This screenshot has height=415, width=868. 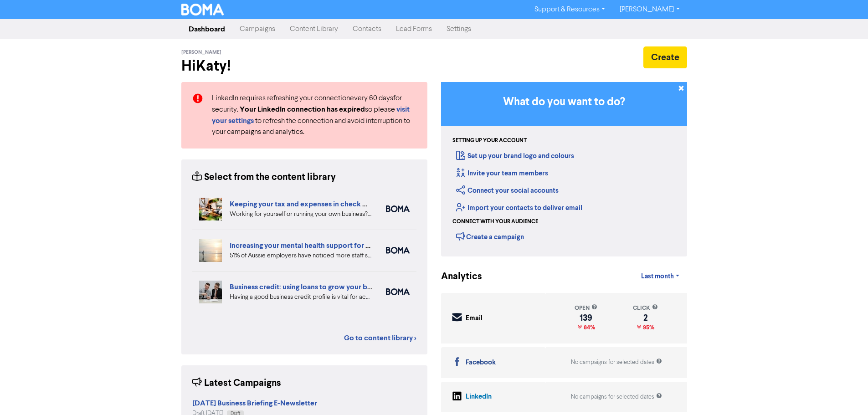 I want to click on div: LinkedIn requires refreshing your connection every 60 days for security. so please to refresh the..., so click(x=314, y=115).